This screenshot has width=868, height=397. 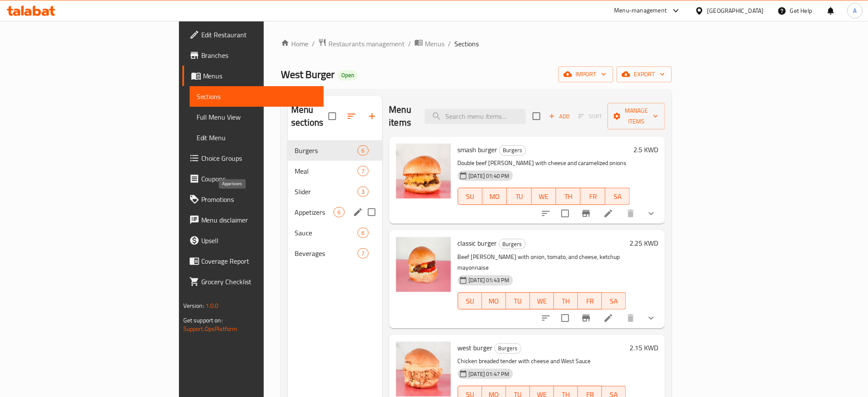 What do you see at coordinates (568, 196) in the screenshot?
I see `span: TH` at bounding box center [568, 196].